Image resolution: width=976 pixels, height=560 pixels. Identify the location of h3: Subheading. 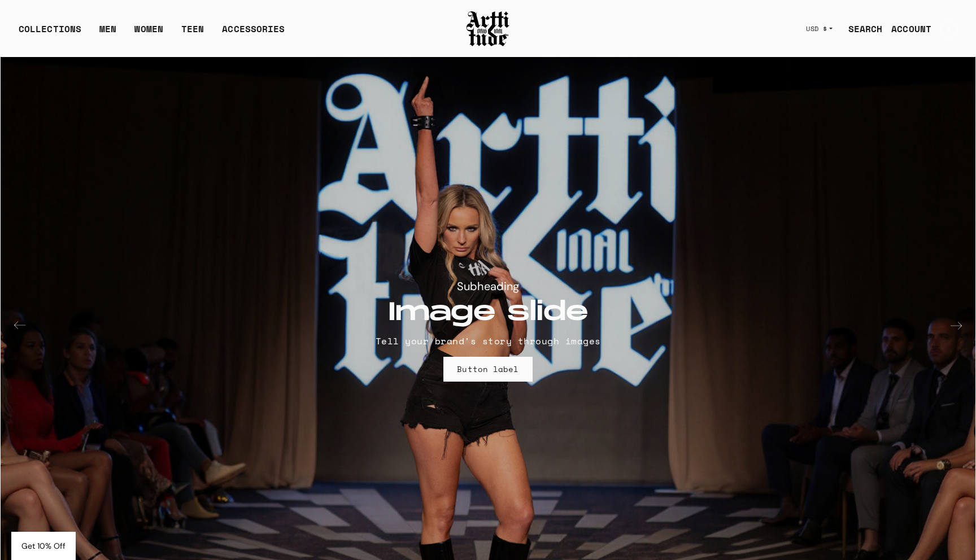
(488, 287).